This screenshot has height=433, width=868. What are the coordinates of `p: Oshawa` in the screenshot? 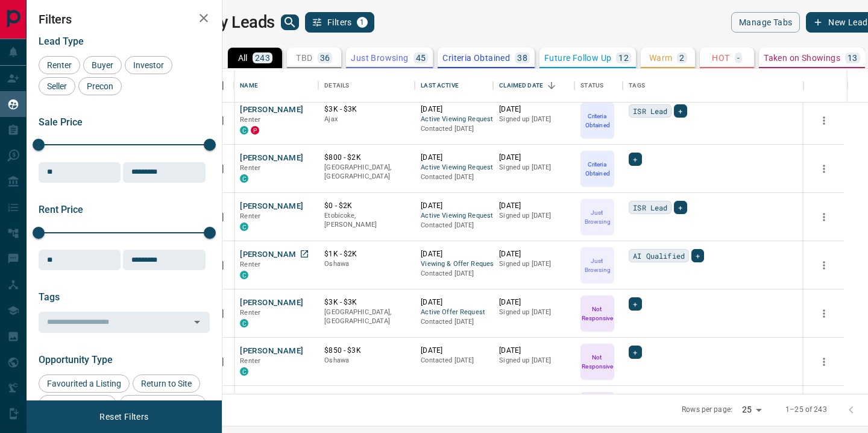 It's located at (367, 361).